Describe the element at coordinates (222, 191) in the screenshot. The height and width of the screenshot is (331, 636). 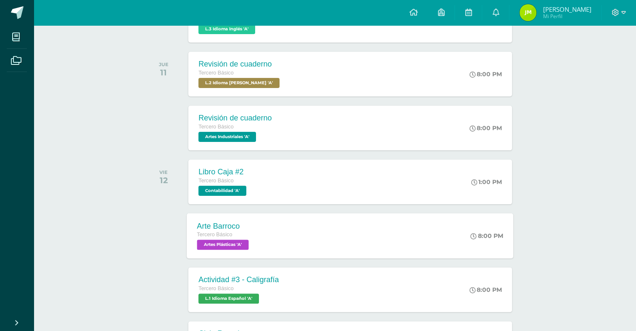
I see `span: Contabilidad 'A'` at that location.